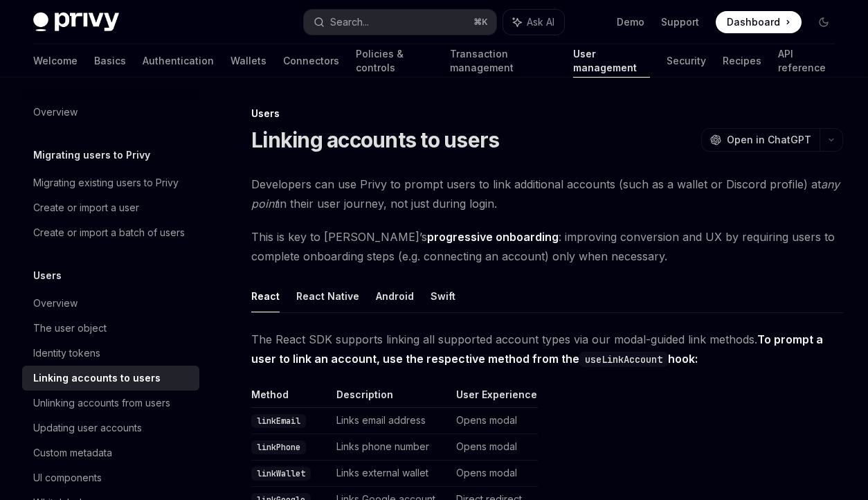 The height and width of the screenshot is (500, 868). What do you see at coordinates (311, 61) in the screenshot?
I see `a: Connectors` at bounding box center [311, 61].